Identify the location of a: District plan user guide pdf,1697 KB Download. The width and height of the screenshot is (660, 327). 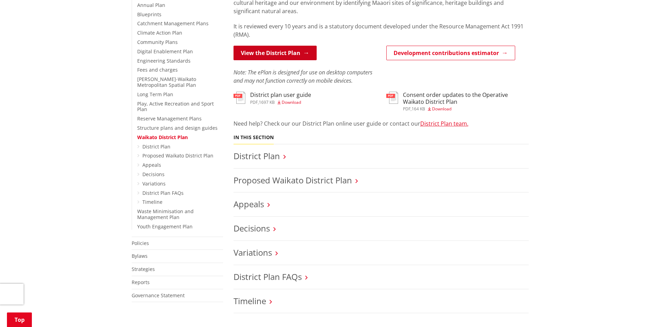
(272, 98).